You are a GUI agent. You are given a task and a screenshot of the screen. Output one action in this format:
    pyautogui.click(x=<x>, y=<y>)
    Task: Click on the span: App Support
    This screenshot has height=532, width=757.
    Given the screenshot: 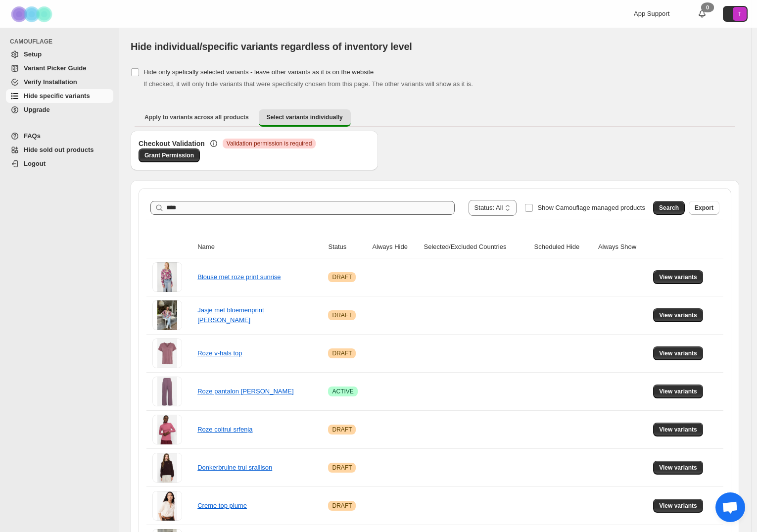 What is the action you would take?
    pyautogui.click(x=651, y=14)
    